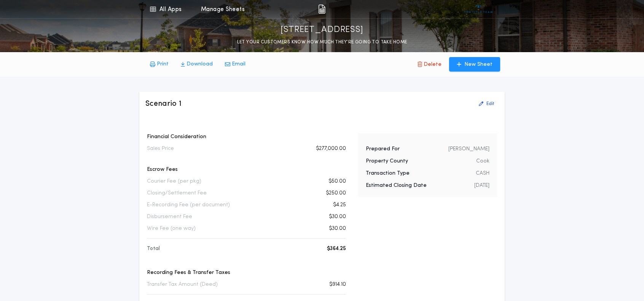 The width and height of the screenshot is (644, 301). I want to click on p: Closing/Settlement Fee, so click(177, 193).